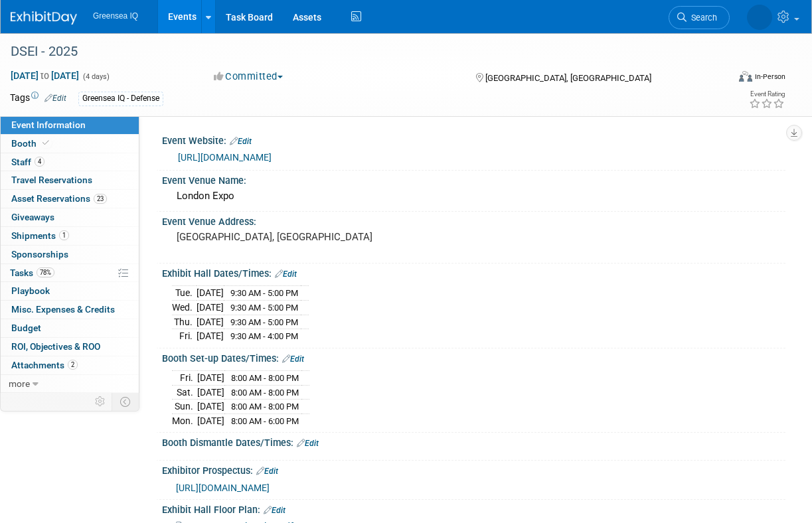  I want to click on div: London Expo, so click(473, 196).